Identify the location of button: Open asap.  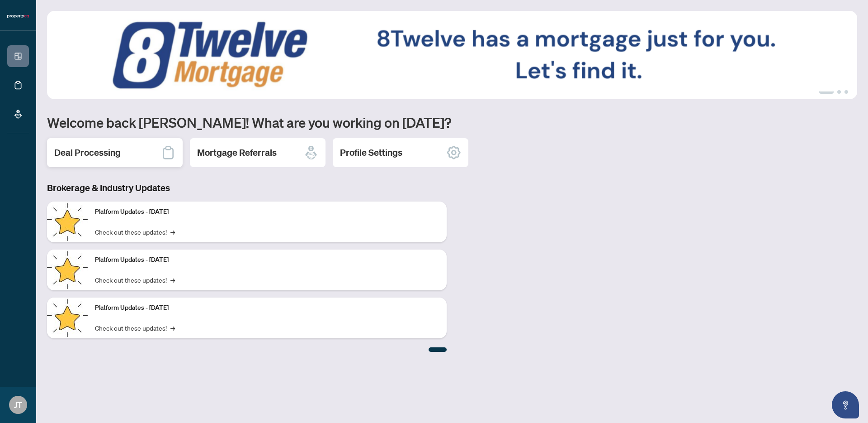
(846, 405).